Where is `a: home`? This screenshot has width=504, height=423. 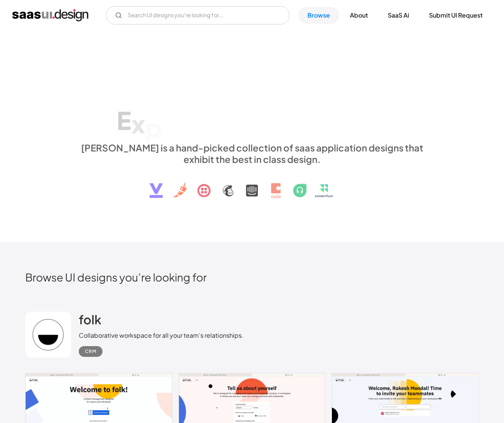
a: home is located at coordinates (50, 15).